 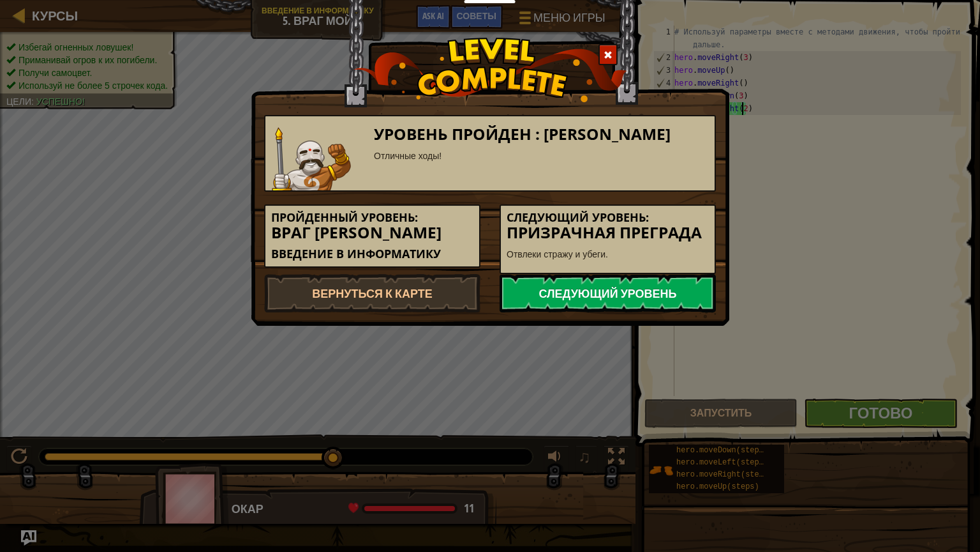 What do you see at coordinates (490, 70) in the screenshot?
I see `img: level_complete.png` at bounding box center [490, 70].